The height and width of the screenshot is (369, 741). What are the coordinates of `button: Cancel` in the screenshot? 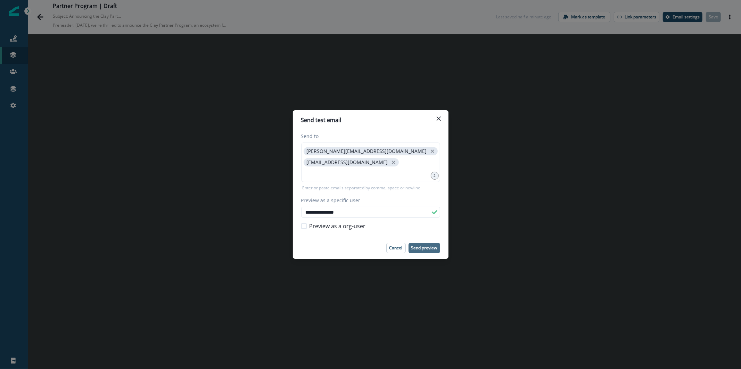 It's located at (396, 248).